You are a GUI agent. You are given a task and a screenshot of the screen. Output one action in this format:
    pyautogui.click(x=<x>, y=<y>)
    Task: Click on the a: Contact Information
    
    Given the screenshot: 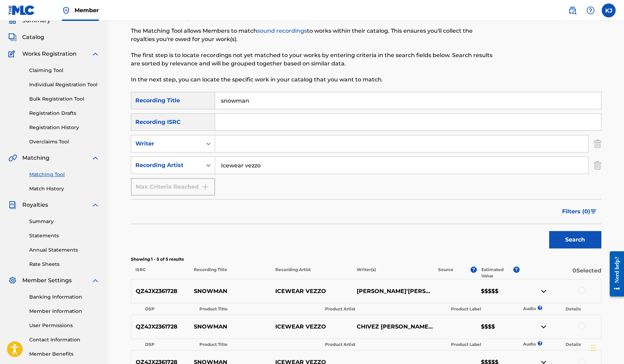 What is the action you would take?
    pyautogui.click(x=64, y=340)
    